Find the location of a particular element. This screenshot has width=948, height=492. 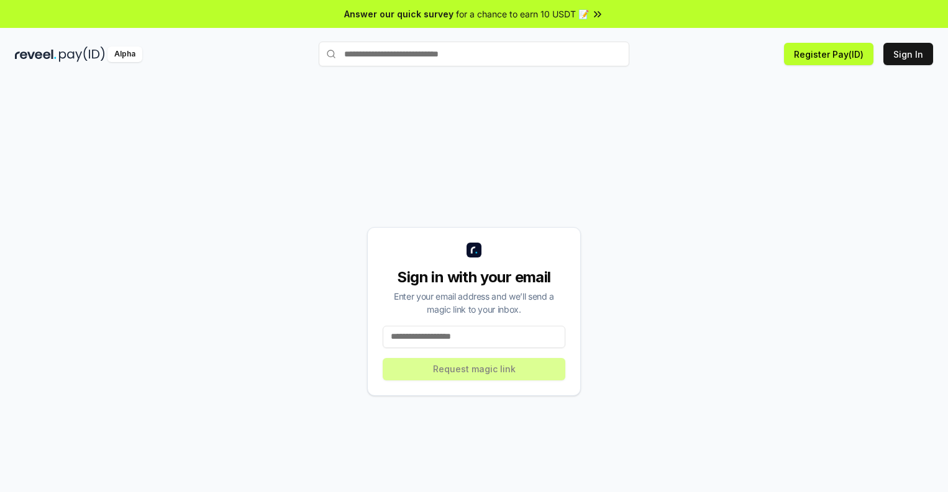

div: Enter your email address and we’ll send a magic link to your inbox. is located at coordinates (474, 303).